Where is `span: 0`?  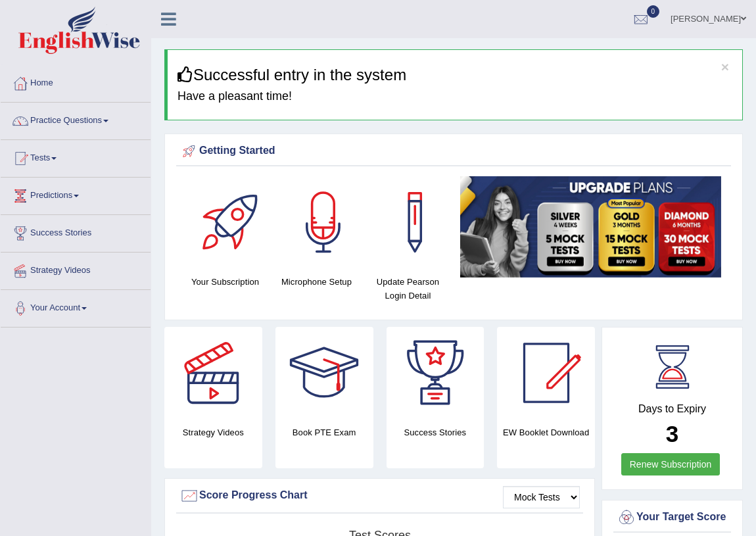
span: 0 is located at coordinates (653, 11).